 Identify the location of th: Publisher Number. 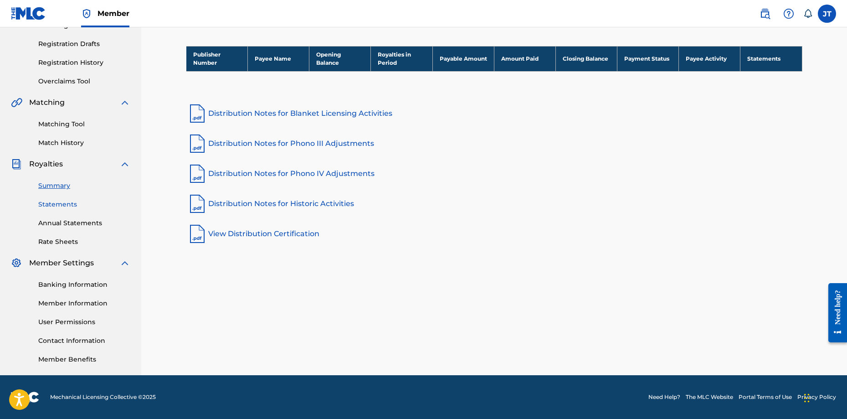
(217, 58).